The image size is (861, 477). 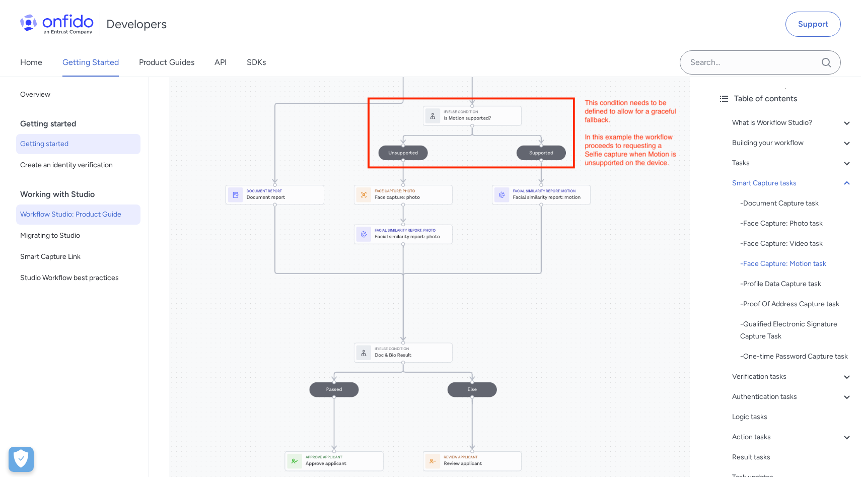 What do you see at coordinates (57, 24) in the screenshot?
I see `img: Onfido Logo` at bounding box center [57, 24].